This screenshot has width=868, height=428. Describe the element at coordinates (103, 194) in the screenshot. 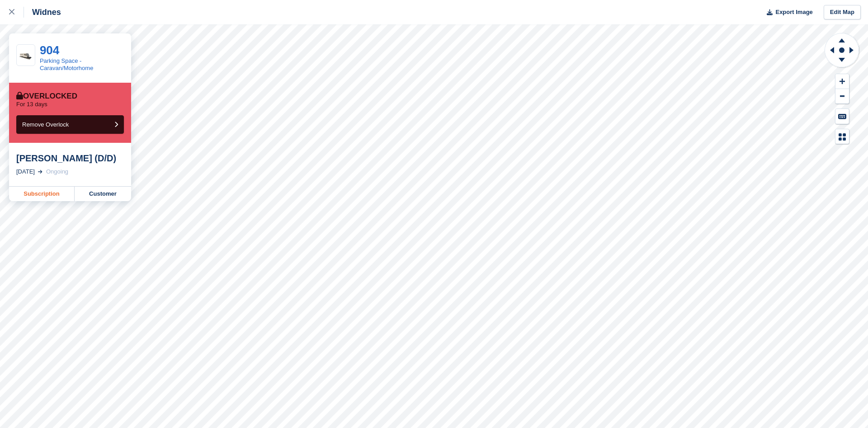

I see `a: Customer` at that location.